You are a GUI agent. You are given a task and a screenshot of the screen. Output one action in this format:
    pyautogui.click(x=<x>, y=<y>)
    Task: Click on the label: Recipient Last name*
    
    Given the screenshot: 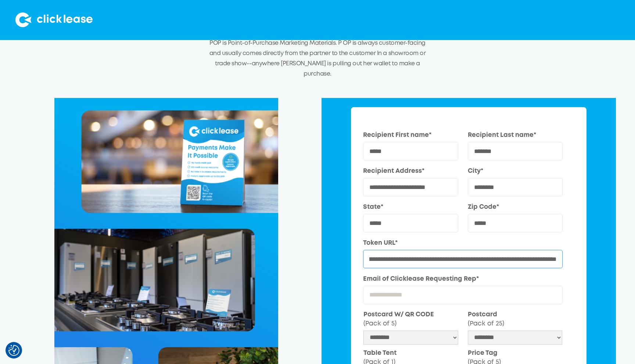 What is the action you would take?
    pyautogui.click(x=516, y=136)
    